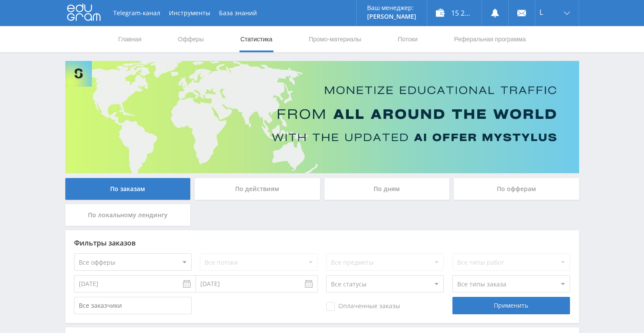  What do you see at coordinates (392, 8) in the screenshot?
I see `p: Ваш менеджер:` at bounding box center [392, 8].